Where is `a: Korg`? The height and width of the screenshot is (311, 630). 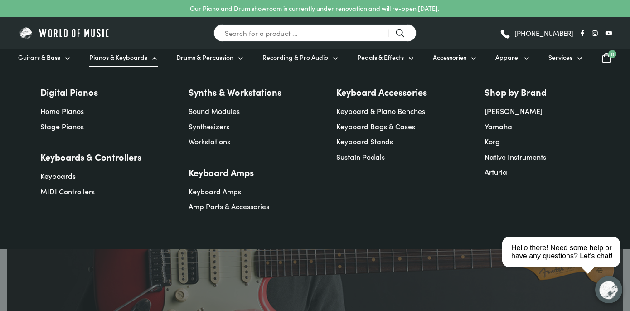 a: Korg is located at coordinates (493, 141).